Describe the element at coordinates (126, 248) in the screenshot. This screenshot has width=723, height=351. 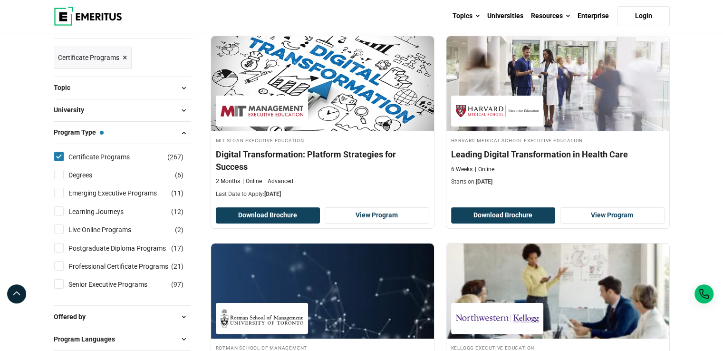
I see `a: Postgraduate Diploma Programs` at that location.